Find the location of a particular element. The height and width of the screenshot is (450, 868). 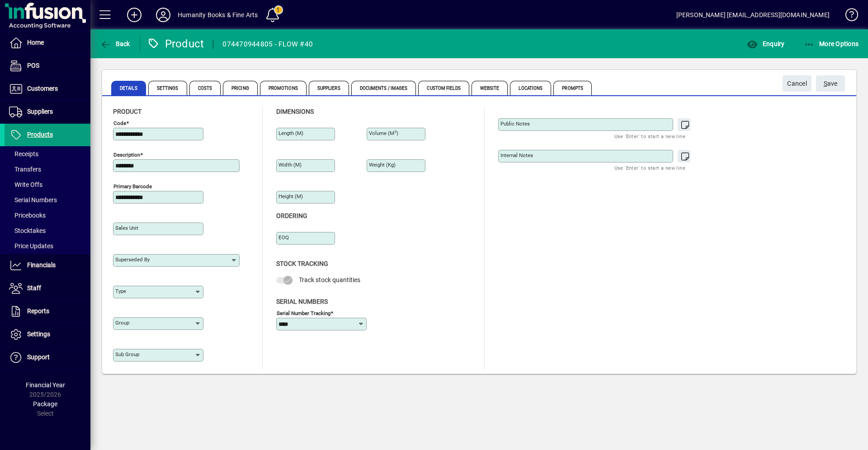

a: Customers is located at coordinates (48, 89).